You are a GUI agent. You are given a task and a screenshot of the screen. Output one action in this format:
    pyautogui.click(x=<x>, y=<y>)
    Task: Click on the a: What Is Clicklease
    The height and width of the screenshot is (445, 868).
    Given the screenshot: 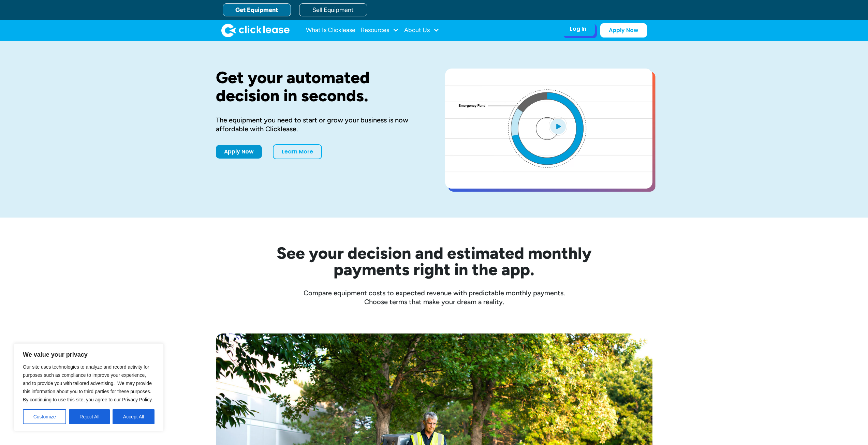 What is the action you would take?
    pyautogui.click(x=330, y=30)
    